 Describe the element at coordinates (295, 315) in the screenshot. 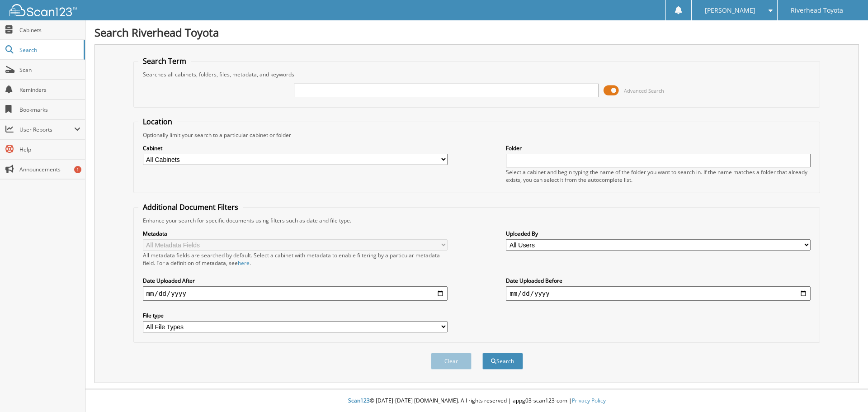

I see `label: File type` at that location.